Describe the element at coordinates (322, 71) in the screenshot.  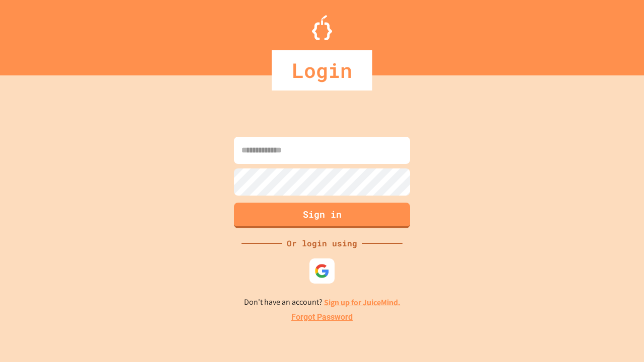
I see `div: Login` at that location.